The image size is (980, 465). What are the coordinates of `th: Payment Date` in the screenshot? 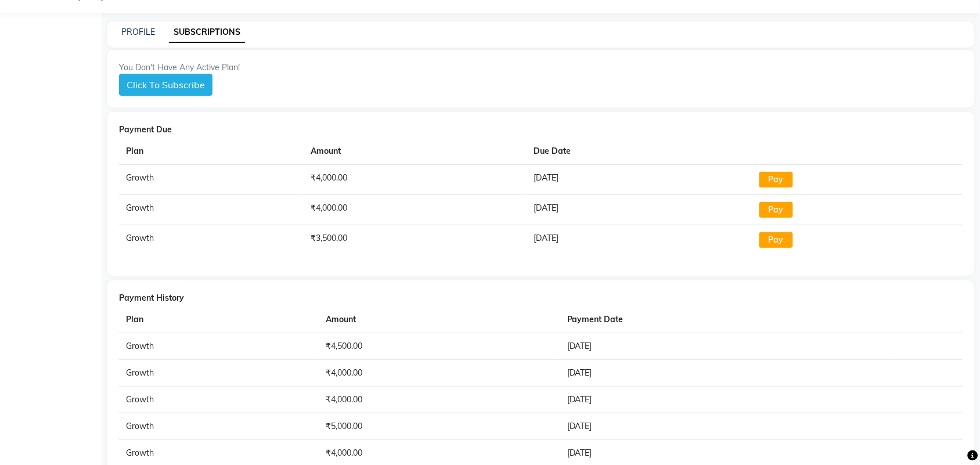 It's located at (728, 320).